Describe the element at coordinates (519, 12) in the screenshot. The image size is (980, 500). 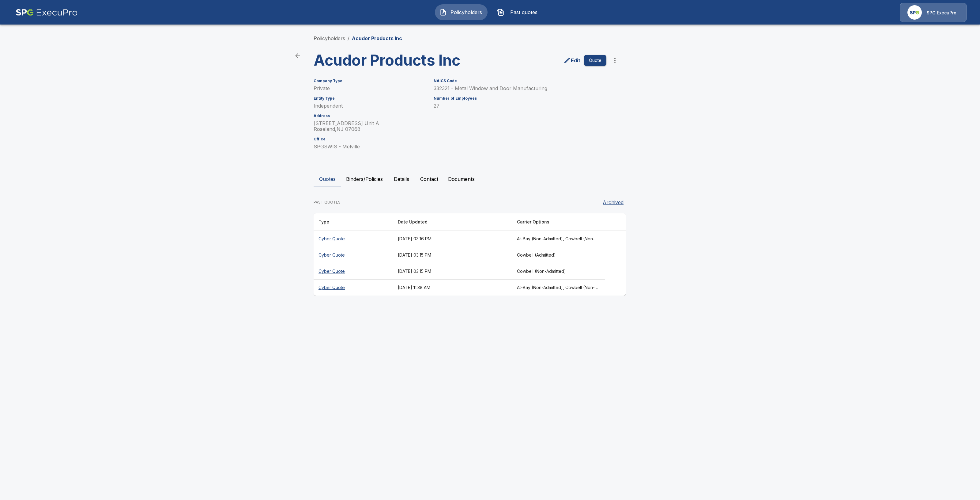
I see `button: Past quotes IconPast quotes` at that location.